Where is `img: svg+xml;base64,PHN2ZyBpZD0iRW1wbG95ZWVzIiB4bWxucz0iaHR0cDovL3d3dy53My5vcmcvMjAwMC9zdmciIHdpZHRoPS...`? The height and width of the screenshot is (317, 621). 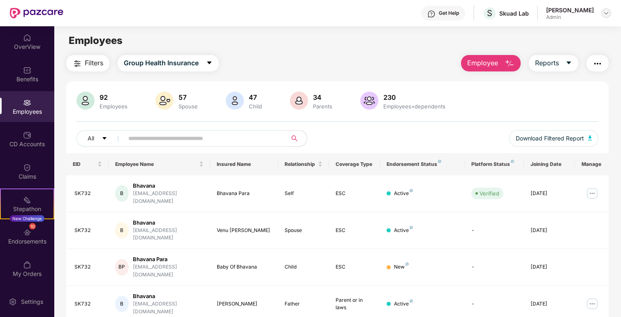 img: svg+xml;base64,PHN2ZyBpZD0iRW1wbG95ZWVzIiB4bWxucz0iaHR0cDovL3d3dy53My5vcmcvMjAwMC9zdmciIHdpZHRoPS... is located at coordinates (27, 103).